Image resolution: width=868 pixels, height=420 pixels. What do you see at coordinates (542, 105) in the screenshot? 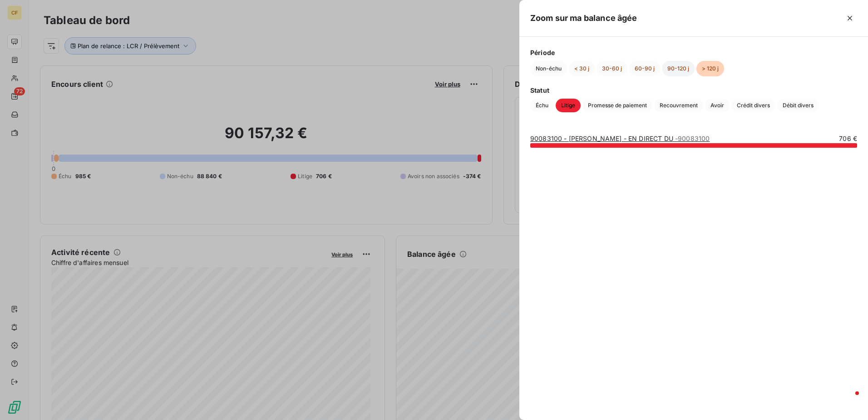
I see `span: Échu` at bounding box center [542, 105].